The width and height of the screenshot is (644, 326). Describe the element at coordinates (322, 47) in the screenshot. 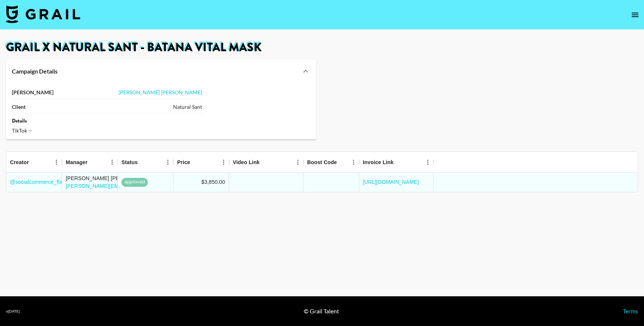

I see `h1: Grail x Natural Sant - Batana Vital Mask` at that location.